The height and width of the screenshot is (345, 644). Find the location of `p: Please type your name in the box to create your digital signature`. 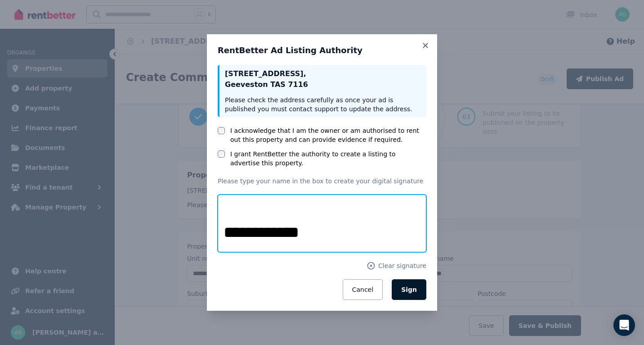

p: Please type your name in the box to create your digital signature is located at coordinates (322, 181).